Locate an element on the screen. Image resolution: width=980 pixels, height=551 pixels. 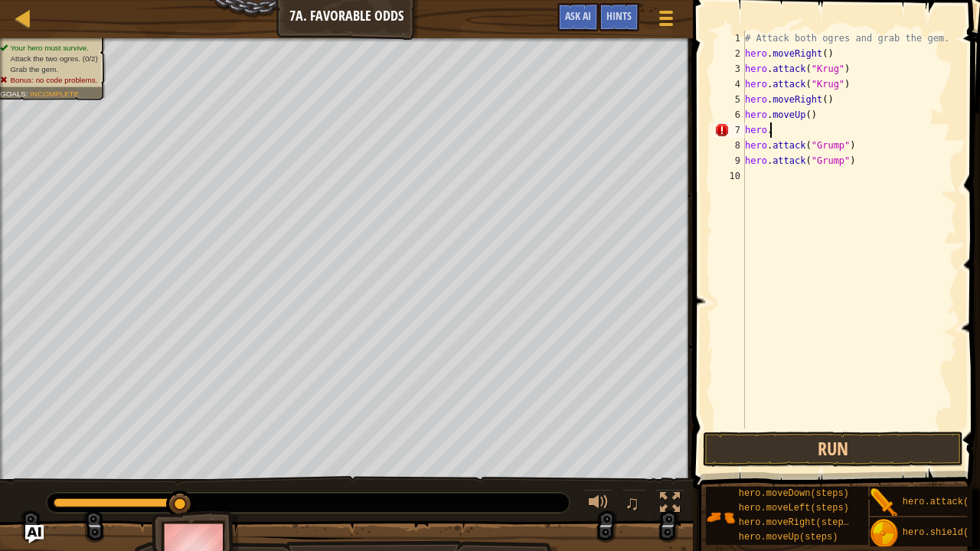
div: 10 is located at coordinates (729, 176).